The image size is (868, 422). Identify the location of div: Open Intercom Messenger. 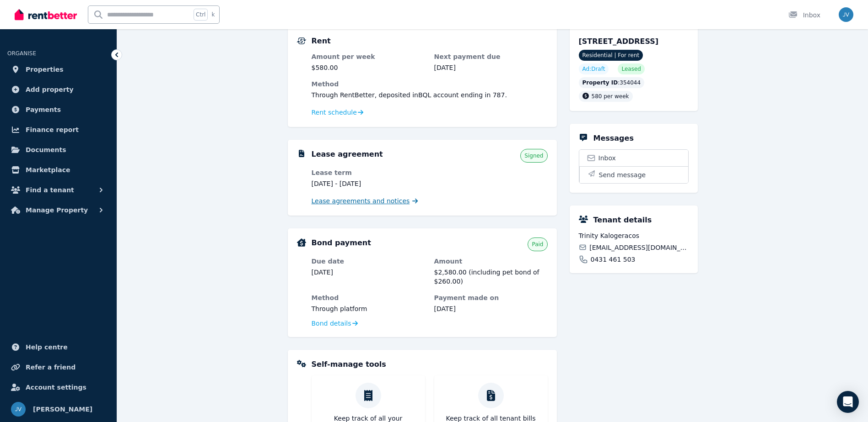
(848, 402).